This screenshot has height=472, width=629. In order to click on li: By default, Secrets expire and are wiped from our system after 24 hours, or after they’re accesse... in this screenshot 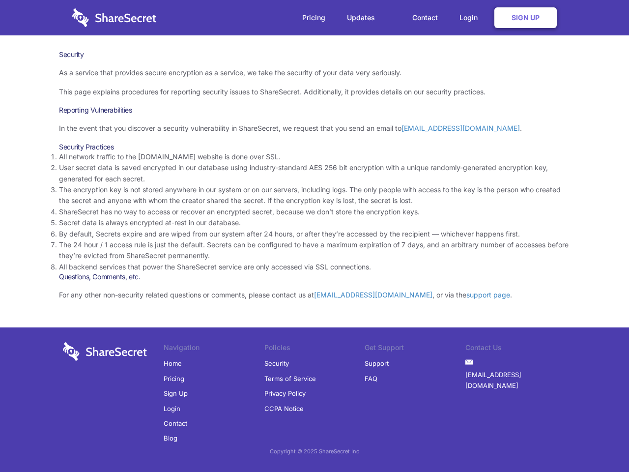, I will do `click(315, 234)`.